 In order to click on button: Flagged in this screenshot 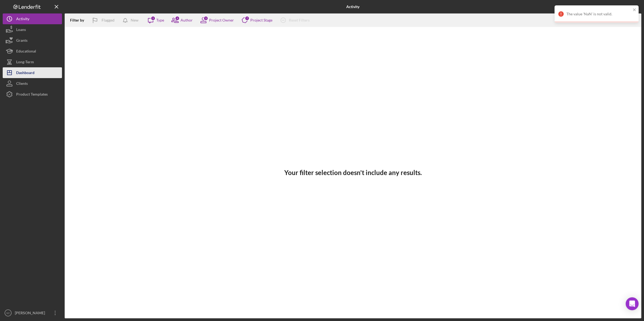, I will do `click(104, 20)`.